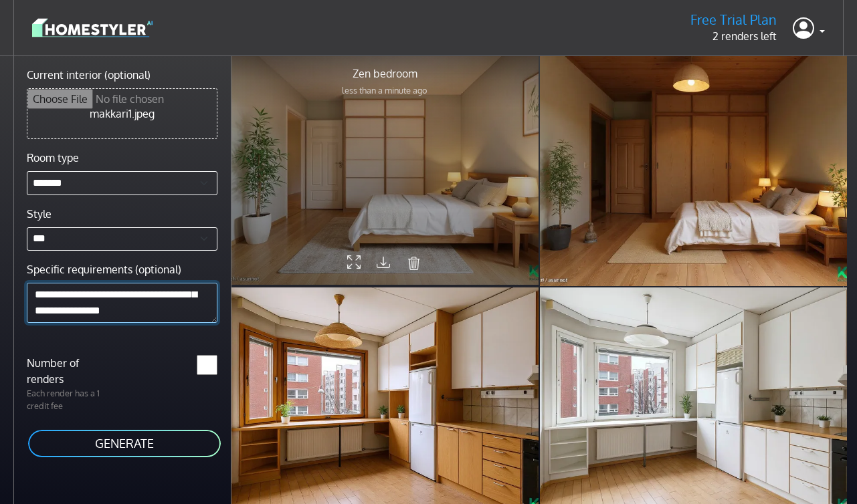 This screenshot has height=504, width=857. Describe the element at coordinates (92, 27) in the screenshot. I see `img: logo-3de290ba35641baa71223ecac5eacb59cb85b4c7fdf211dc9aaecaaee71ea2f8.svg` at that location.